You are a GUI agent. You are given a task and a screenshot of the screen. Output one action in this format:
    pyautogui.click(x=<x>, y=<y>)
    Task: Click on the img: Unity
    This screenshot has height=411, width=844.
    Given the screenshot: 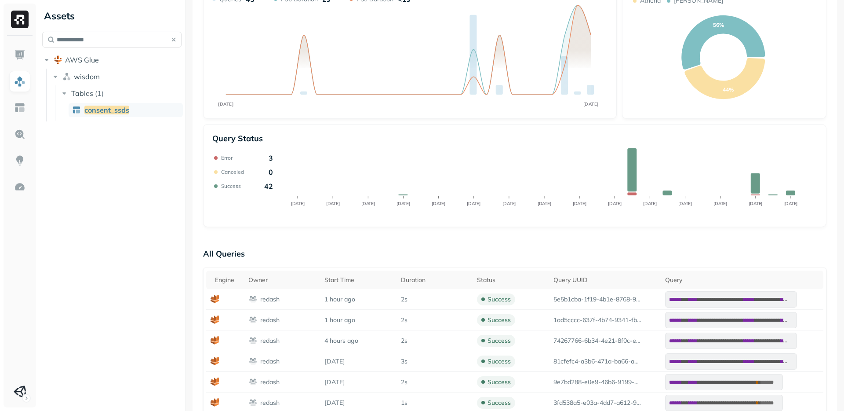 What is the action you would take?
    pyautogui.click(x=20, y=391)
    